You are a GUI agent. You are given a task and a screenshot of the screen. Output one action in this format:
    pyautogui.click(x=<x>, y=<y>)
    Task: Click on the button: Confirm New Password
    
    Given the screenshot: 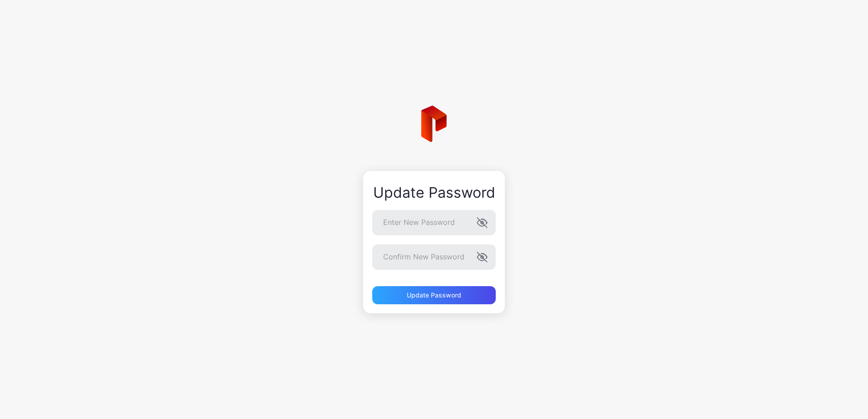 What is the action you would take?
    pyautogui.click(x=482, y=257)
    